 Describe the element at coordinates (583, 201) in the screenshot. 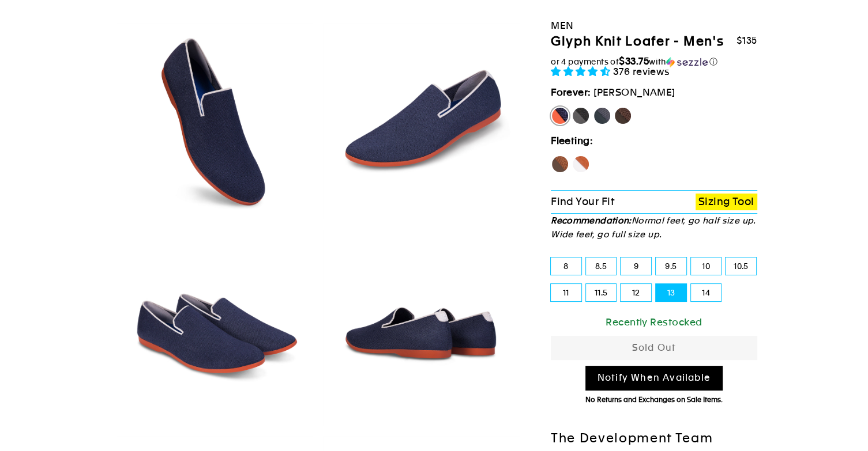

I see `span: Find Your Fit` at that location.